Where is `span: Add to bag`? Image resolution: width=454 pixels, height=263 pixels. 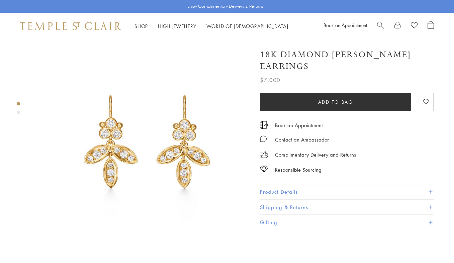 span: Add to bag is located at coordinates (336, 102).